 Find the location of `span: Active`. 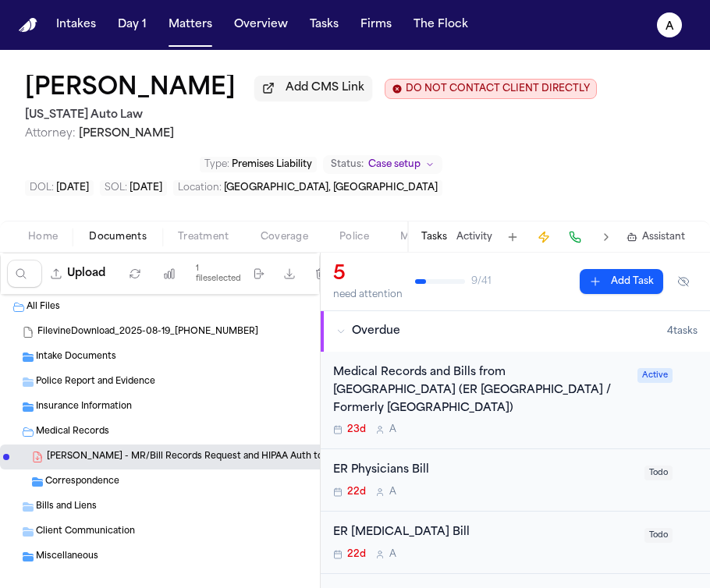

span: Active is located at coordinates (655, 375).